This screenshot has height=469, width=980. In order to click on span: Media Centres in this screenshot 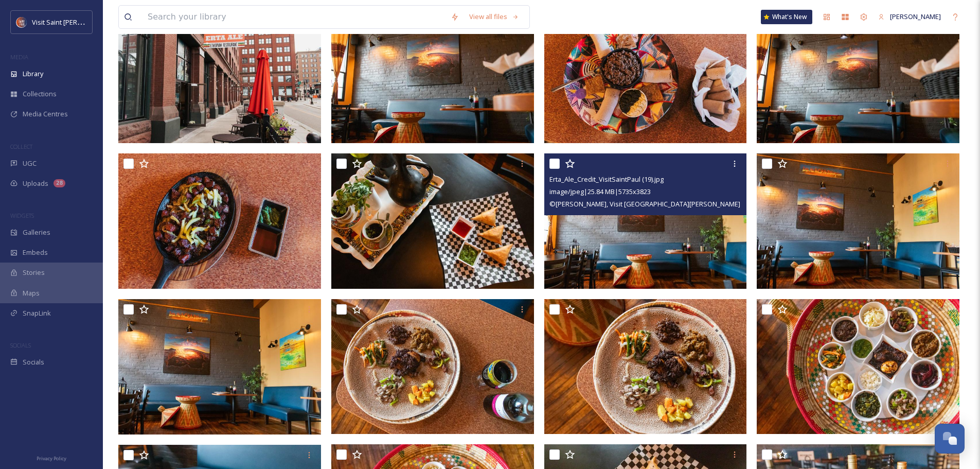, I will do `click(45, 114)`.